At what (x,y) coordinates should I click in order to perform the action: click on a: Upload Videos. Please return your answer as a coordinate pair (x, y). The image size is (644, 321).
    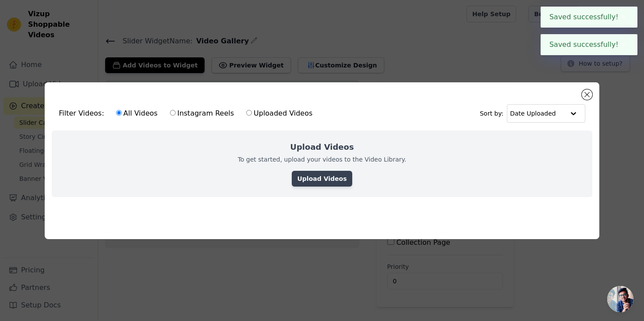
    Looking at the image, I should click on (322, 178).